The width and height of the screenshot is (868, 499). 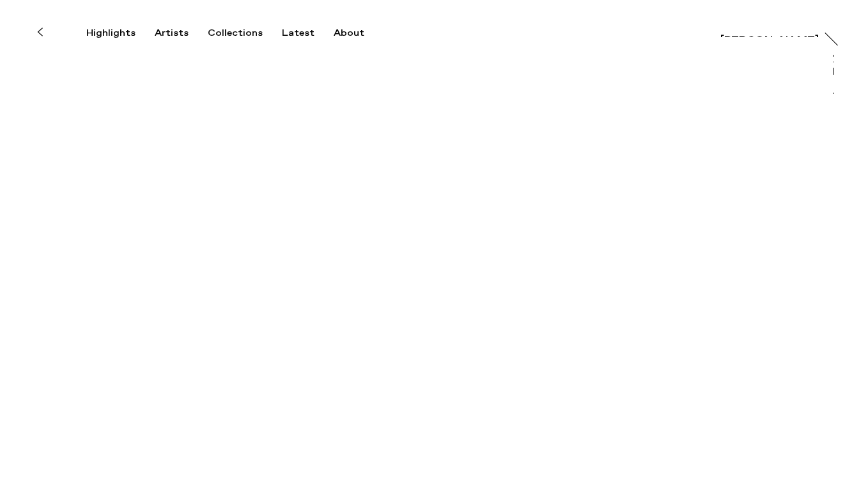 I want to click on button: Artists, so click(x=181, y=34).